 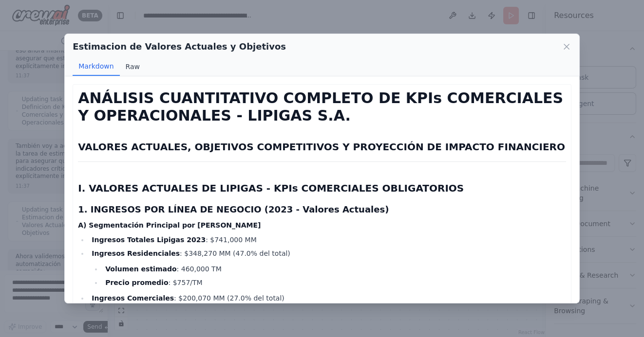 What do you see at coordinates (271, 188) in the screenshot?
I see `strong: I. VALORES ACTUALES DE LIPIGAS - KPIs COMERCIALES OBLIGATORIOS` at bounding box center [271, 188].